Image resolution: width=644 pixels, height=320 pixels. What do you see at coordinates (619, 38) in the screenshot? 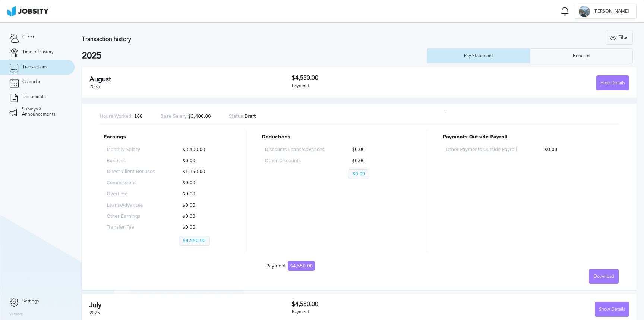
I see `div: Filter` at bounding box center [619, 38].